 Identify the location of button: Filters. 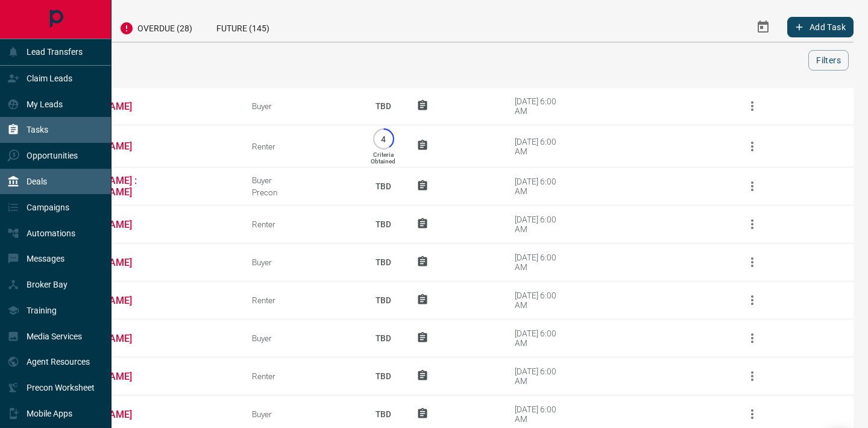
(828, 60).